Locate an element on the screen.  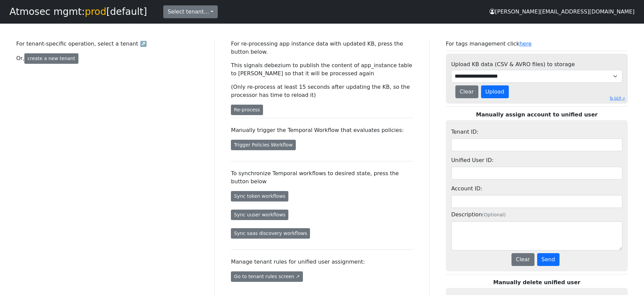
p: To synchronize Temporal workflows to desired state, press the button below is located at coordinates (322, 178).